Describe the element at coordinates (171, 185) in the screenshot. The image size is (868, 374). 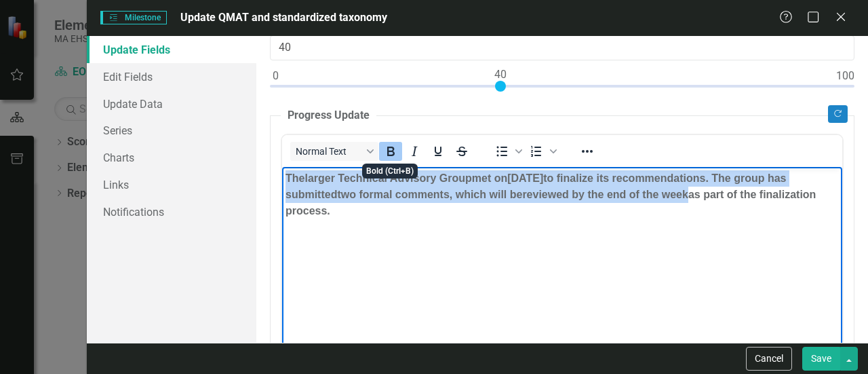
I see `a: Links` at that location.